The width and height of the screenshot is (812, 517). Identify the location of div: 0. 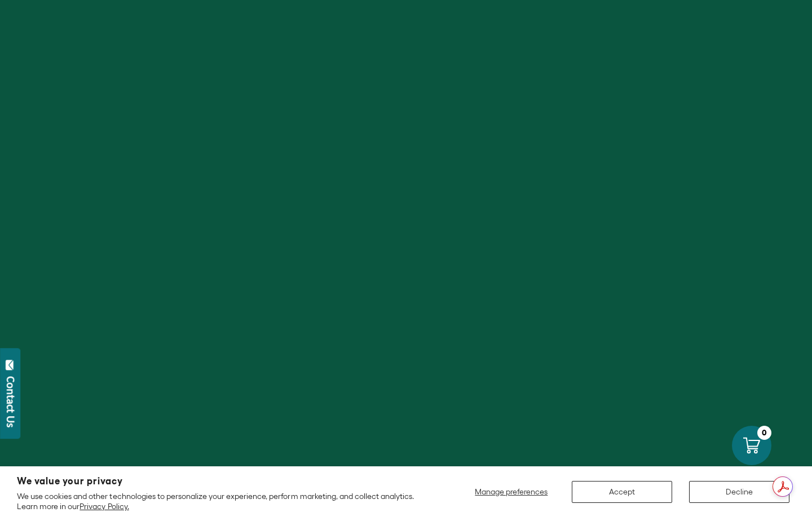
(764, 433).